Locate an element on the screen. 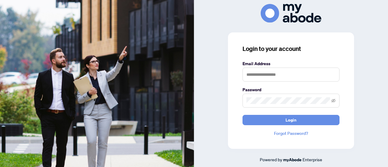  h3: Login to your account is located at coordinates (291, 49).